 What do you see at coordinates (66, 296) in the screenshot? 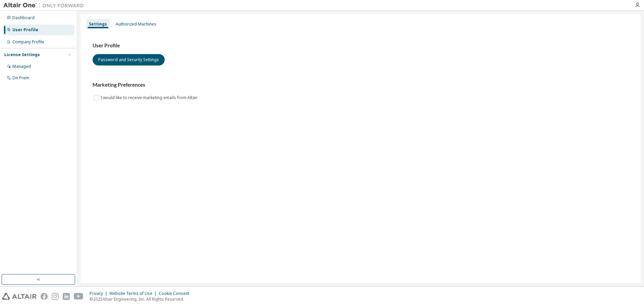
I see `img: linkedin.svg` at bounding box center [66, 296].